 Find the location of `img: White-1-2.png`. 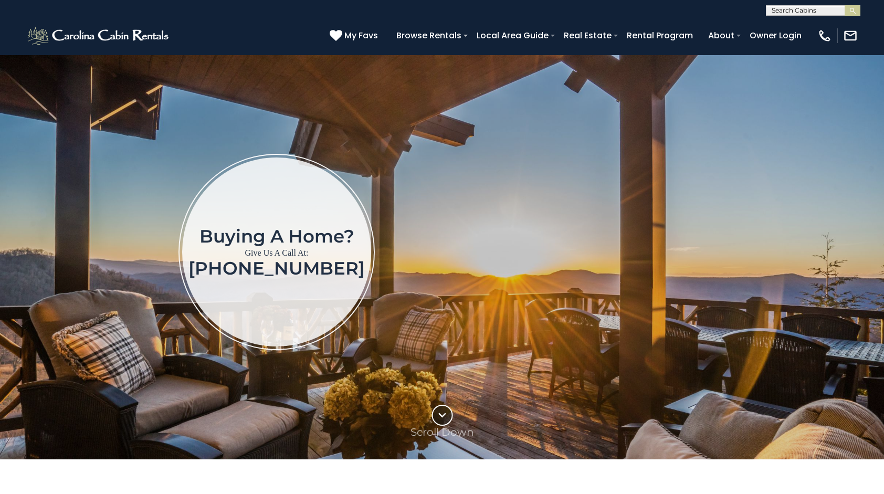

img: White-1-2.png is located at coordinates (99, 36).